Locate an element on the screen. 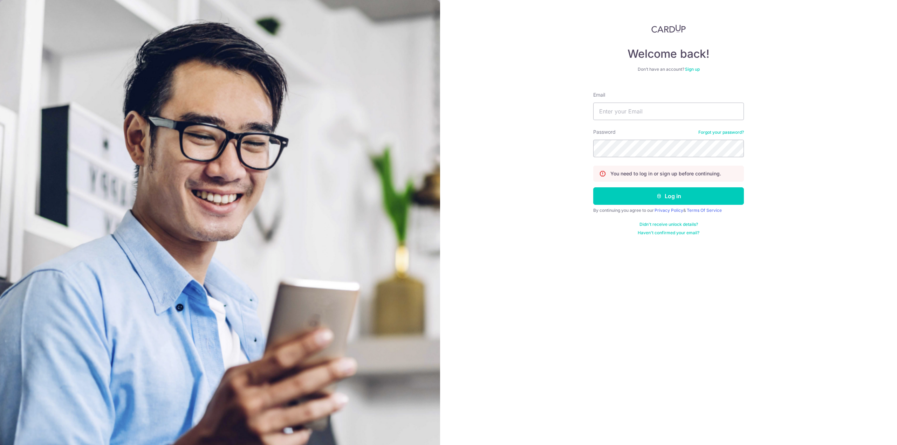  div: By continuing you agree to our & is located at coordinates (669, 211).